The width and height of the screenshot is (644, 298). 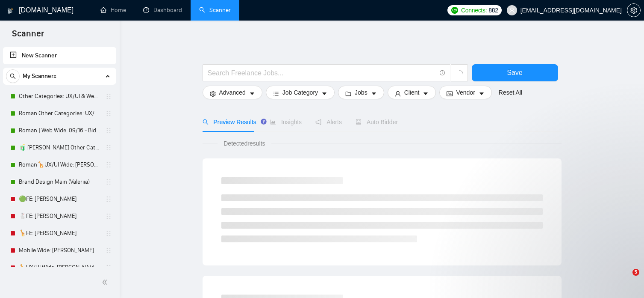 I want to click on span: Preview Results, so click(x=230, y=122).